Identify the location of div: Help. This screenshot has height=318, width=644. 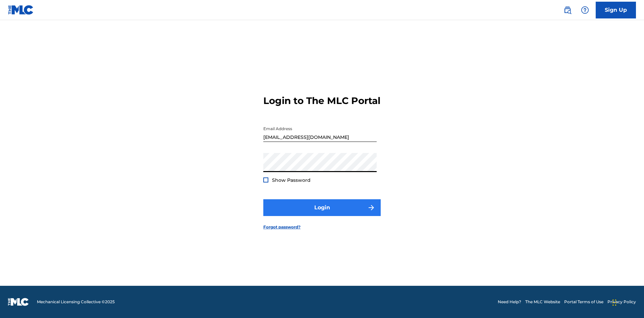
(585, 10).